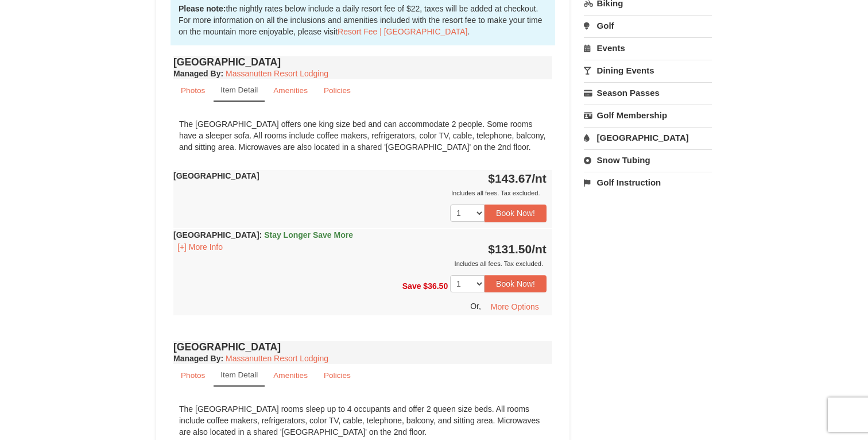 This screenshot has height=440, width=868. Describe the element at coordinates (510, 249) in the screenshot. I see `span: $131.50` at that location.